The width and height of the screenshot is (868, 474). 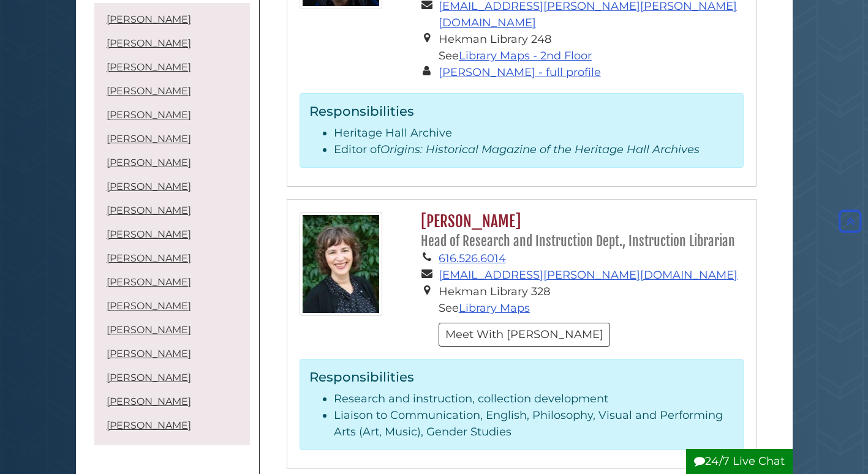 I want to click on li: Hekman Library 248 See, so click(x=591, y=48).